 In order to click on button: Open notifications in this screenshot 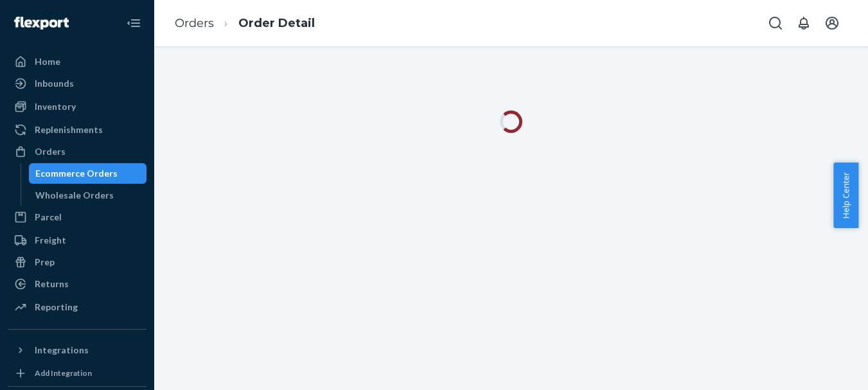, I will do `click(803, 23)`.